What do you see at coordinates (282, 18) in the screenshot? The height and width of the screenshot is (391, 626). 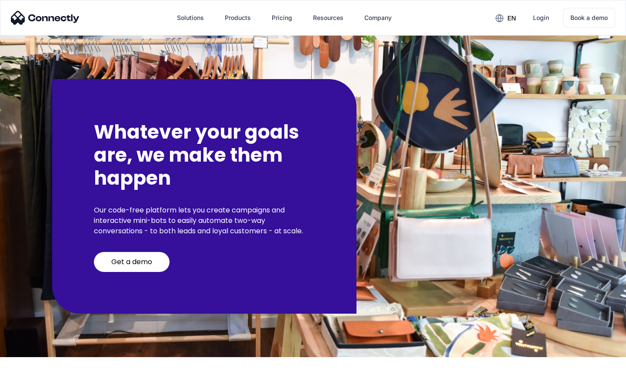 I see `div: Pricing` at bounding box center [282, 18].